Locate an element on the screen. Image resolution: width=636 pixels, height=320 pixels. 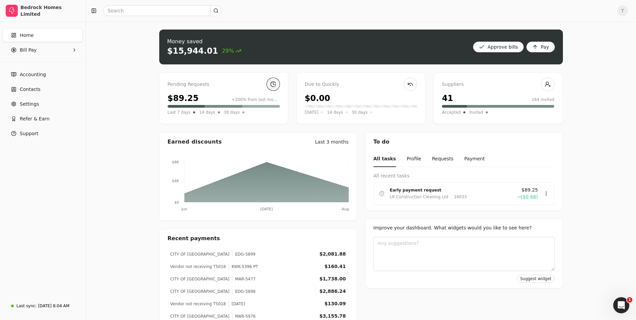
span: Last 7 days is located at coordinates (179, 112).